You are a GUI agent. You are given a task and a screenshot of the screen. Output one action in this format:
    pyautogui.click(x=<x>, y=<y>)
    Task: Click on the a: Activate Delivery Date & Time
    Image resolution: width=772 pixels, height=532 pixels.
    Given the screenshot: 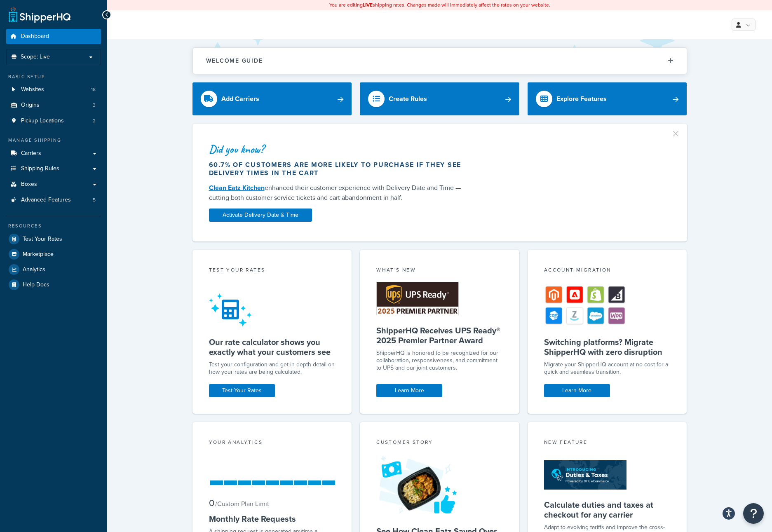 What is the action you would take?
    pyautogui.click(x=260, y=215)
    